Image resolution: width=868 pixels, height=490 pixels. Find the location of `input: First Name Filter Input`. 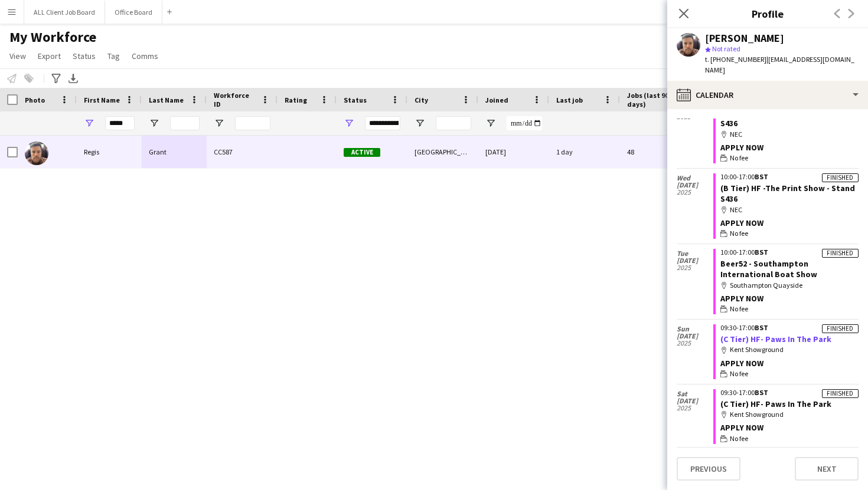

input: First Name Filter Input is located at coordinates (120, 123).